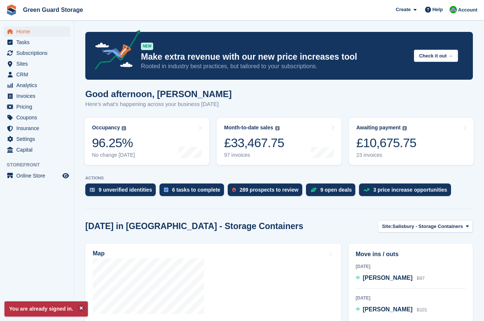 This screenshot has width=484, height=321. I want to click on div: NEW, so click(147, 46).